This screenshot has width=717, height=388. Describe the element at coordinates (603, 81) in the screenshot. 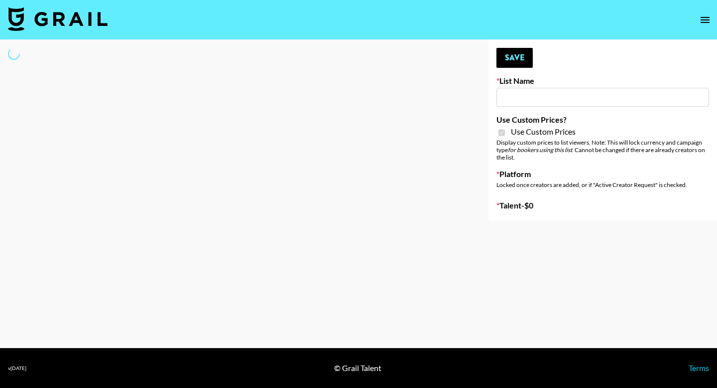

I see `label: List Name` at that location.